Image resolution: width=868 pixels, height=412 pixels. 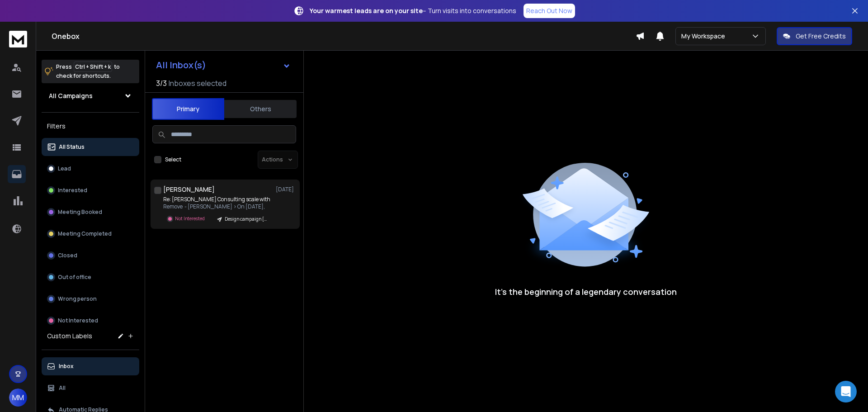 I want to click on button: Meeting Booked, so click(x=90, y=212).